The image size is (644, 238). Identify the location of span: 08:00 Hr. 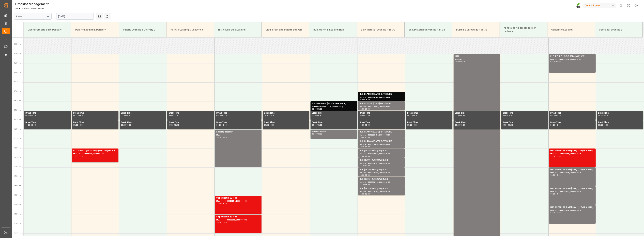
(17, 91).